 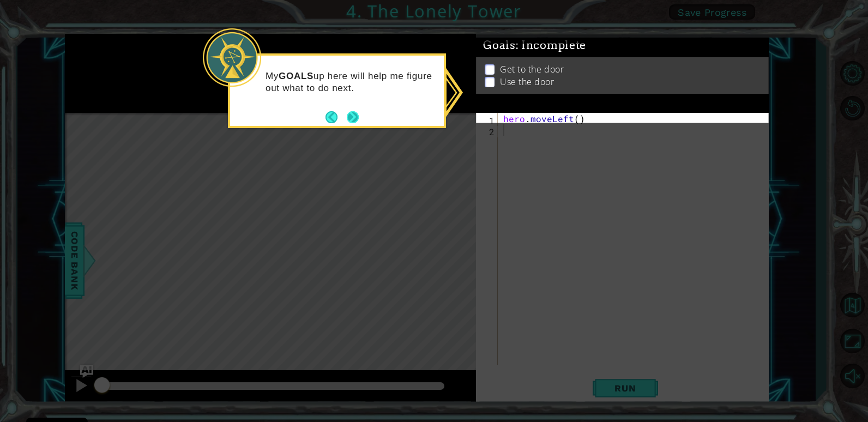 I want to click on button: Next, so click(x=352, y=117).